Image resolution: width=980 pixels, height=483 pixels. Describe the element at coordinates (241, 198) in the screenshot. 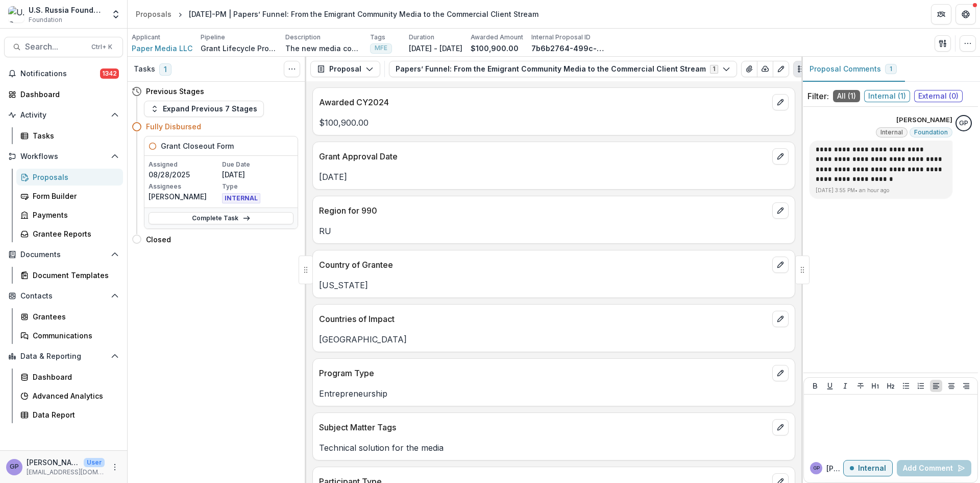

I see `span: INTERNAL` at that location.